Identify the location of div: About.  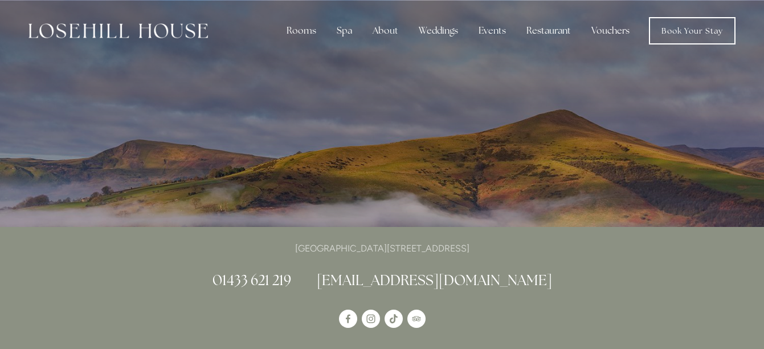
(385, 31).